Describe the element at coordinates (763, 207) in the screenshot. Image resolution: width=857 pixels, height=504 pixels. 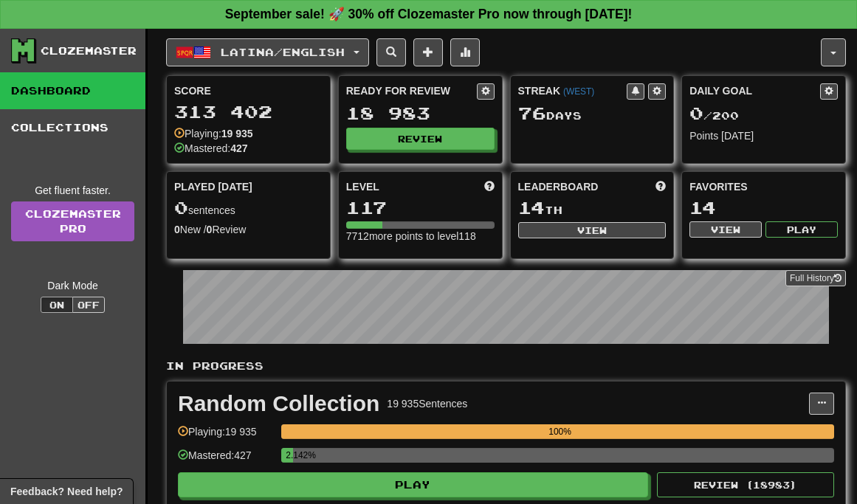
I see `div: 14` at that location.